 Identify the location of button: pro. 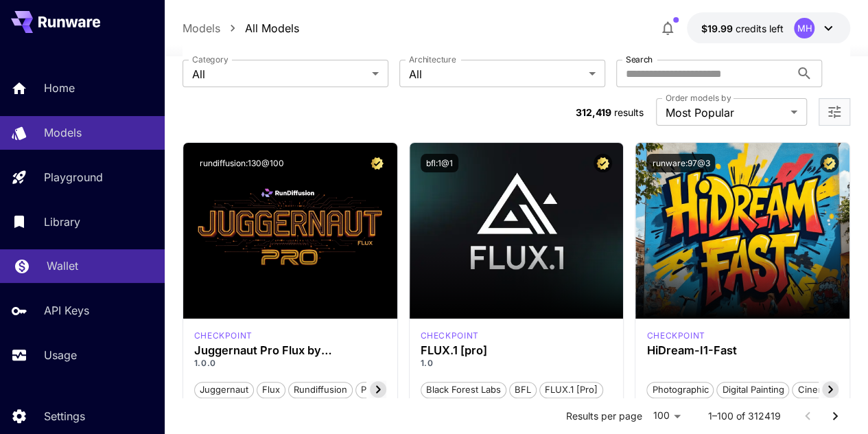
(368, 389).